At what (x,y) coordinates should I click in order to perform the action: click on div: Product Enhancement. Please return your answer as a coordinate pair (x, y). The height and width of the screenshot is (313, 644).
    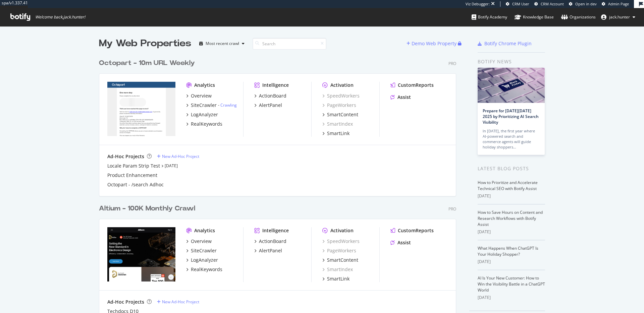
    Looking at the image, I should click on (132, 175).